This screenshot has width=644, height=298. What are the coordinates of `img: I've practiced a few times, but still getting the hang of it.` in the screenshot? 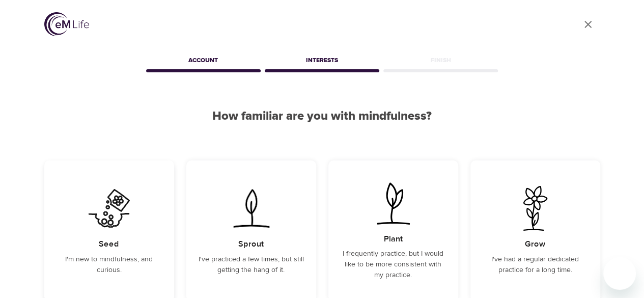 It's located at (251, 208).